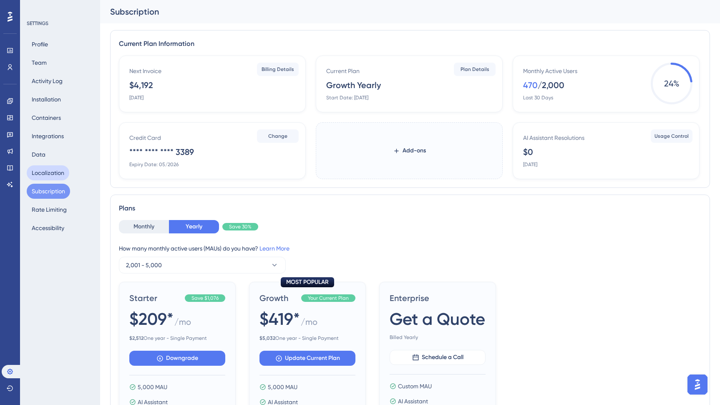 This screenshot has height=405, width=720. Describe the element at coordinates (152, 319) in the screenshot. I see `span: $209*` at that location.